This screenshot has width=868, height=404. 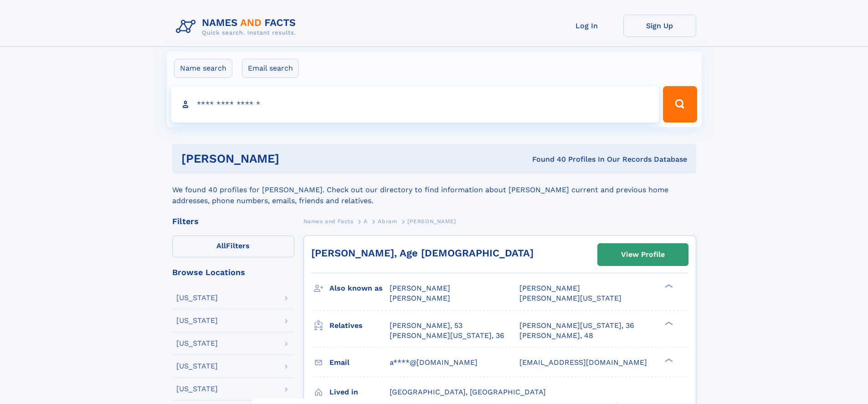 I want to click on label: Filters, so click(x=233, y=246).